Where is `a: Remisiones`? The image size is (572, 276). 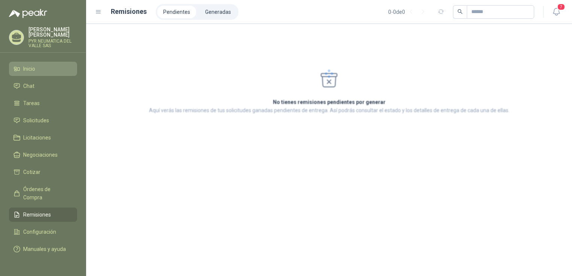
a: Remisiones is located at coordinates (43, 215).